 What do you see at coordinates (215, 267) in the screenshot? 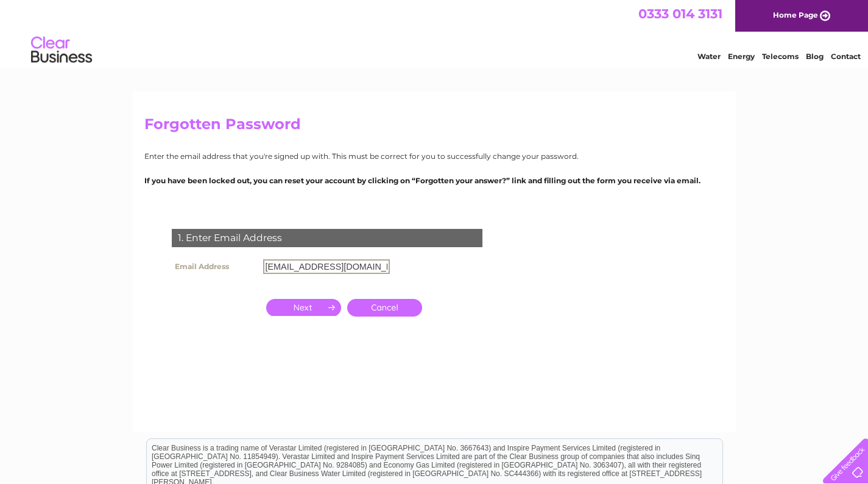
I see `th: Email Address` at bounding box center [215, 267].